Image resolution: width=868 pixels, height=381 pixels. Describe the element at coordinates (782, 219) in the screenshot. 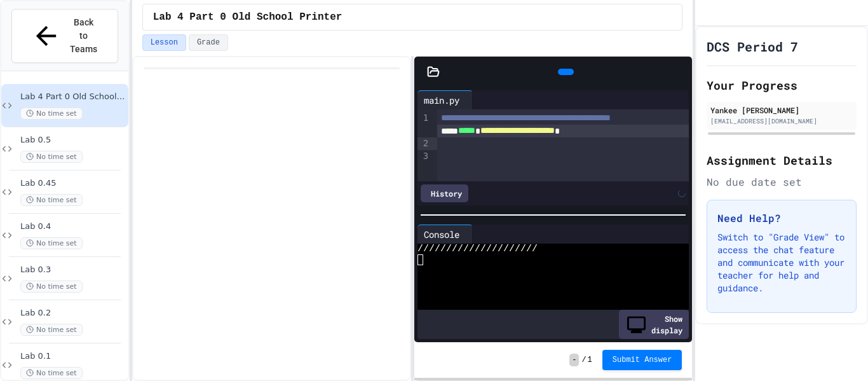

I see `h3: Need Help?` at that location.